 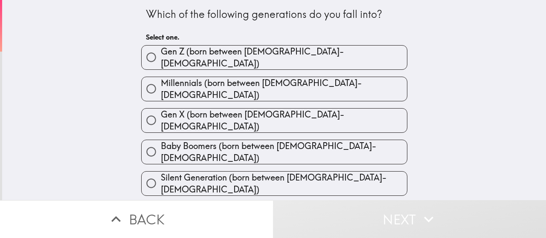 What do you see at coordinates (274, 37) in the screenshot?
I see `h6: Select one.` at bounding box center [274, 37].